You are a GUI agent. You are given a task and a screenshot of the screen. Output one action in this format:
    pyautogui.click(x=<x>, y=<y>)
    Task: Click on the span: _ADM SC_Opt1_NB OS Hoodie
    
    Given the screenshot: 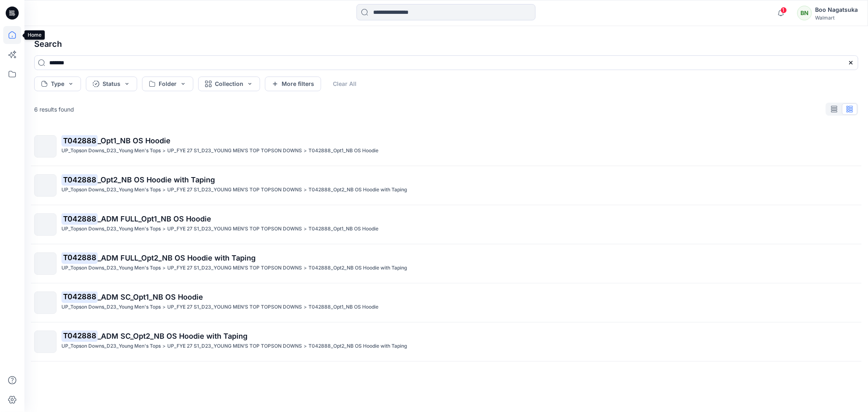 What is the action you would take?
    pyautogui.click(x=150, y=297)
    